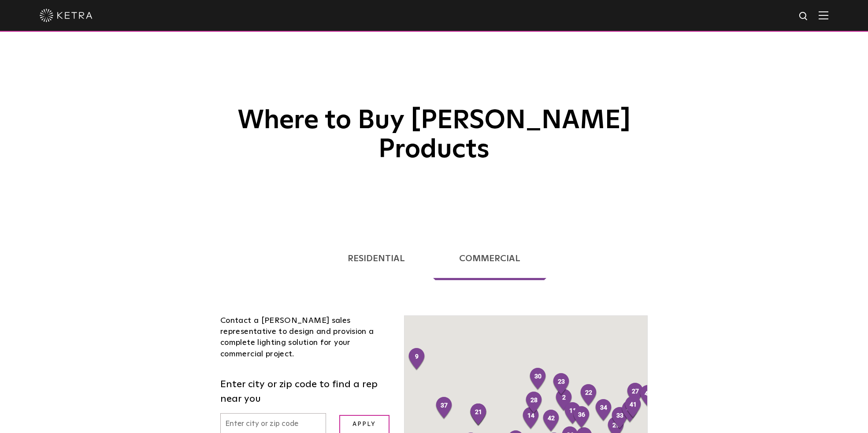  Describe the element at coordinates (444, 409) in the screenshot. I see `div: 37` at that location.